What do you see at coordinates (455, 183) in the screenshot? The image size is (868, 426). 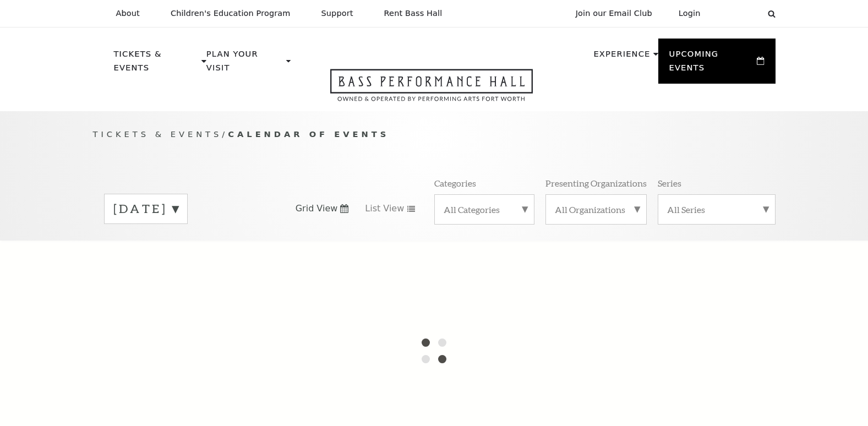 I see `p: Categories` at bounding box center [455, 183].